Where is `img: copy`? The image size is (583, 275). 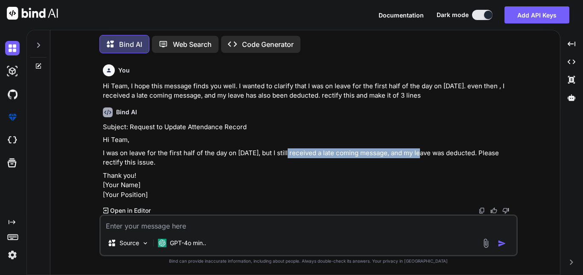
img: copy is located at coordinates (482, 211).